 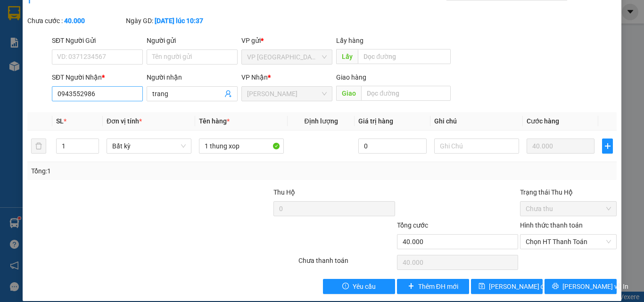 What do you see at coordinates (348, 94) in the screenshot?
I see `span: Giao` at bounding box center [348, 94].